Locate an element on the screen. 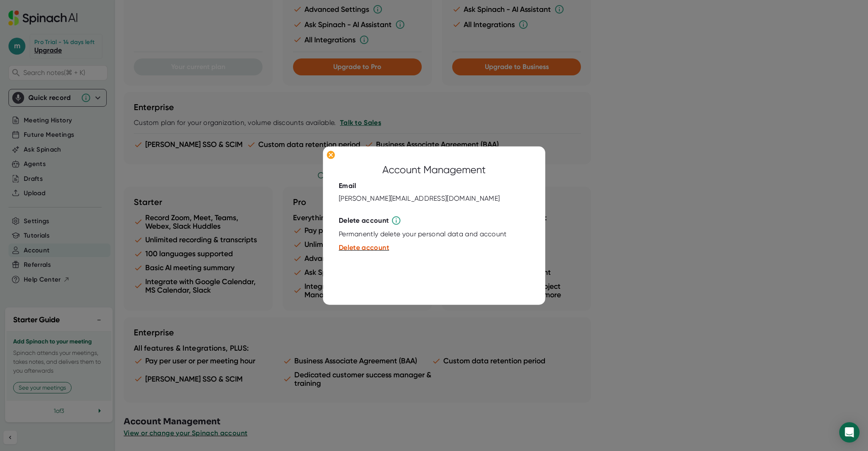  button: Delete account is located at coordinates (364, 248).